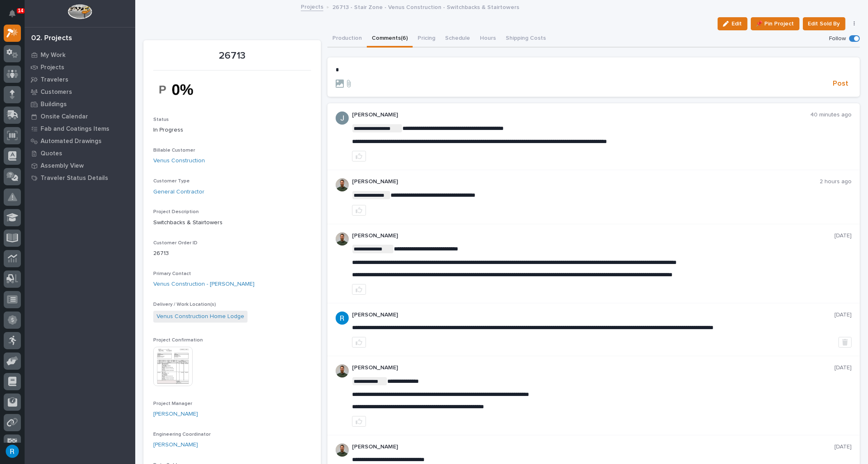  What do you see at coordinates (62, 166) in the screenshot?
I see `p: Assembly View` at bounding box center [62, 166].